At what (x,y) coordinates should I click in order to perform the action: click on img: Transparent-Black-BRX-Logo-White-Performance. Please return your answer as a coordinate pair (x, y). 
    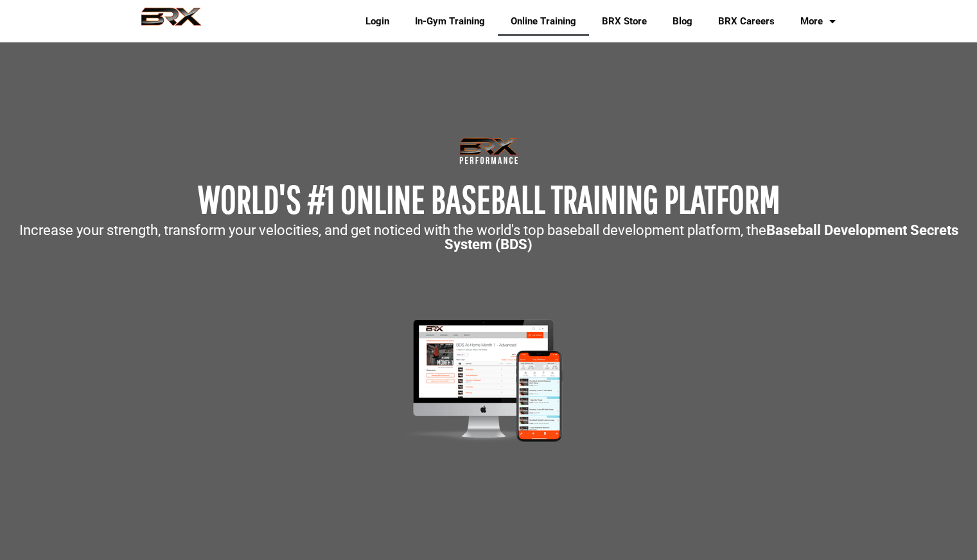
    Looking at the image, I should click on (489, 151).